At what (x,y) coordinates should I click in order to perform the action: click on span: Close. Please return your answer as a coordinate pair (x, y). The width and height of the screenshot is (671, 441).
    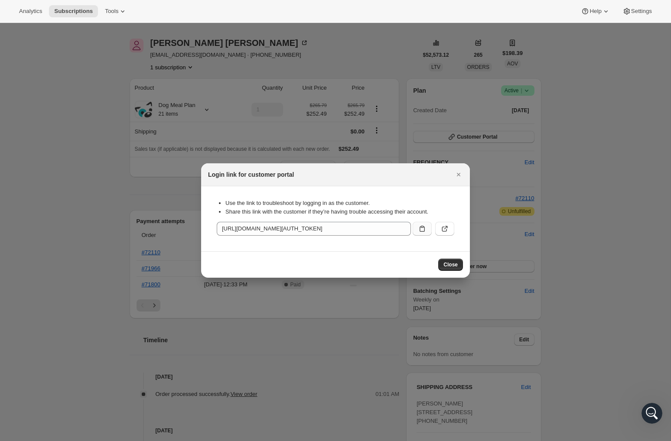
    Looking at the image, I should click on (450, 265).